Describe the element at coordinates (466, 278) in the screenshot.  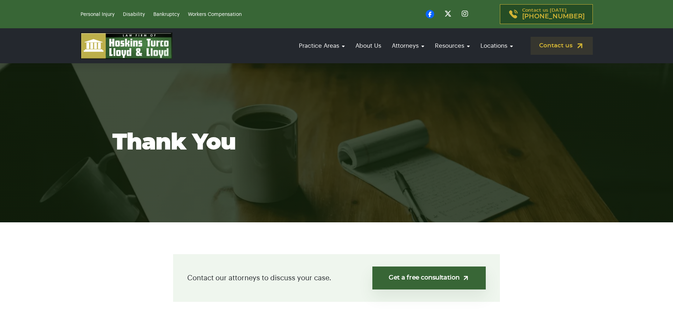
I see `img: arrow-up-right-light.svg` at that location.